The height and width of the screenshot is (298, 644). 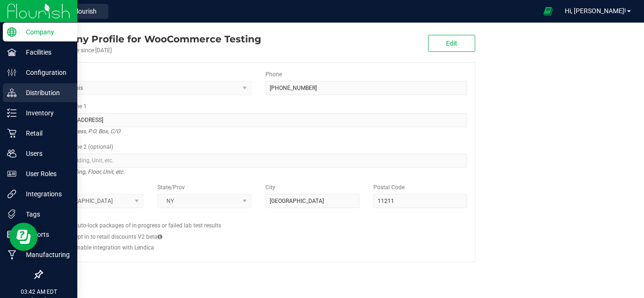 What do you see at coordinates (45, 194) in the screenshot?
I see `p: Integrations` at bounding box center [45, 194].